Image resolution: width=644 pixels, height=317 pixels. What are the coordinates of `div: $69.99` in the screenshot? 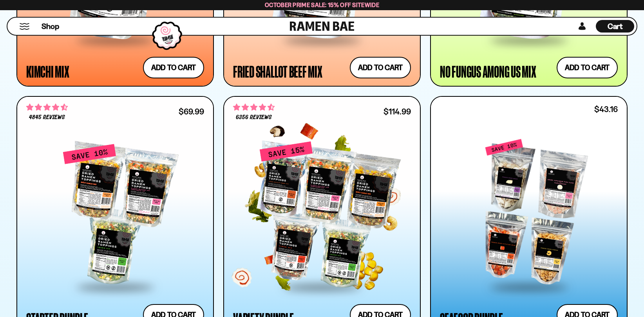 It's located at (191, 111).